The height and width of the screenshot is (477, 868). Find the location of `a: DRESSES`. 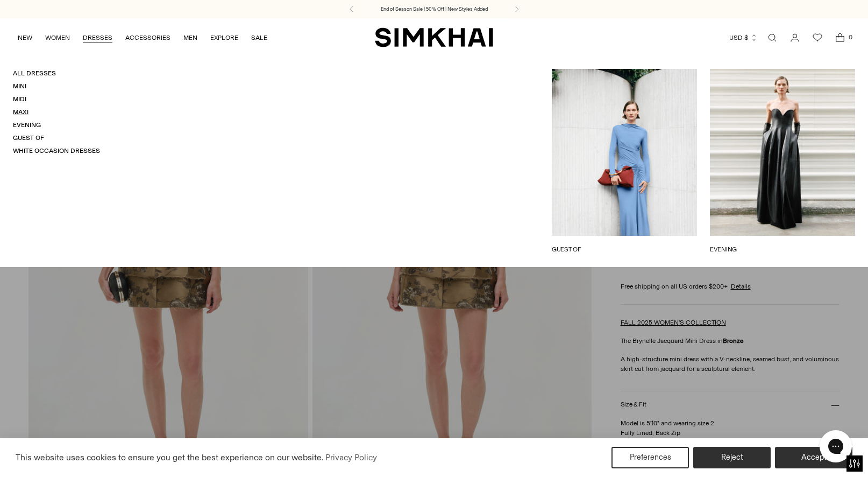

a: DRESSES is located at coordinates (97, 37).